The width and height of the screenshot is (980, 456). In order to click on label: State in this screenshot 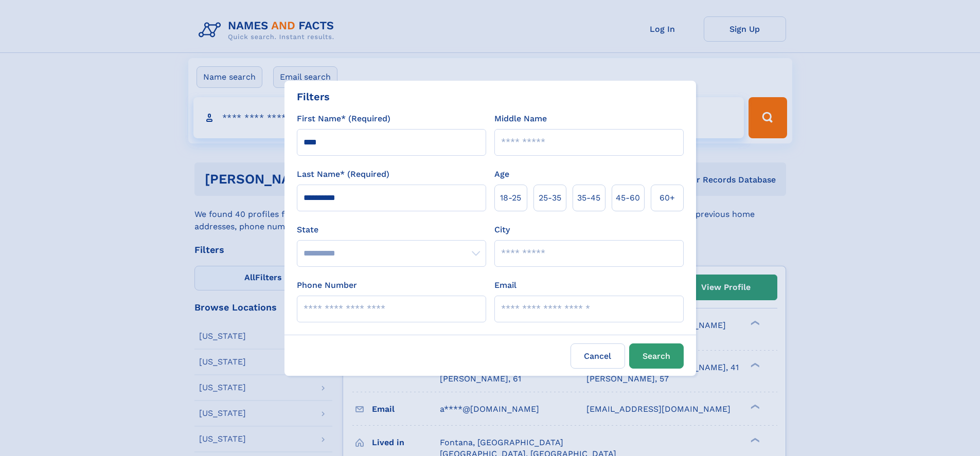, I will do `click(392, 230)`.